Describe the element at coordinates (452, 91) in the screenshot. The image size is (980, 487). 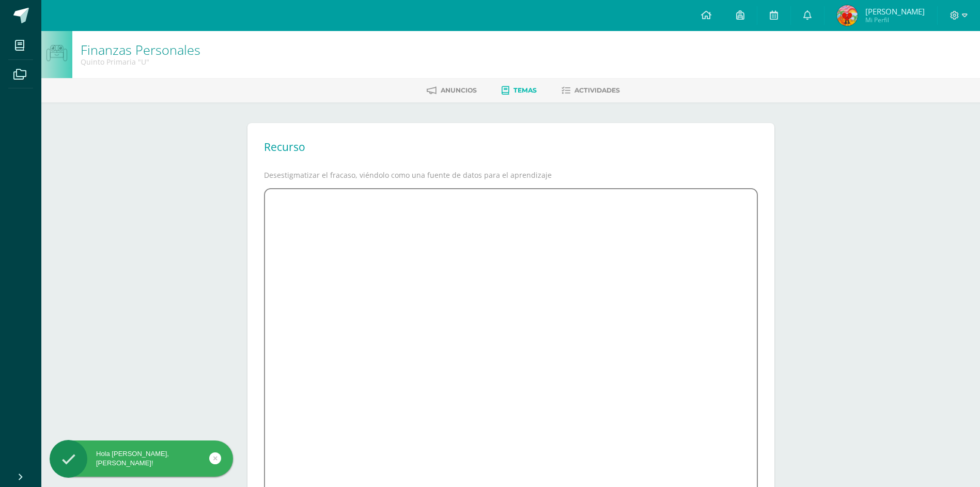
I see `a: Anuncios` at that location.